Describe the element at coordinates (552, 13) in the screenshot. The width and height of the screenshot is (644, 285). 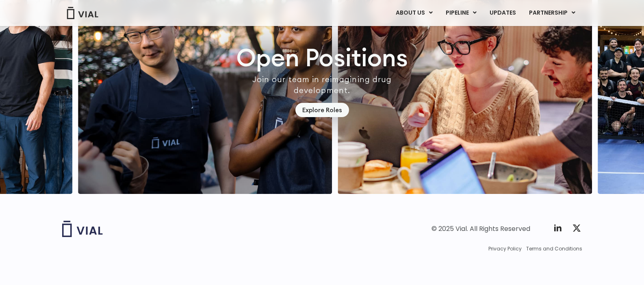
I see `a: PARTNERSHIPMenu Toggle` at that location.